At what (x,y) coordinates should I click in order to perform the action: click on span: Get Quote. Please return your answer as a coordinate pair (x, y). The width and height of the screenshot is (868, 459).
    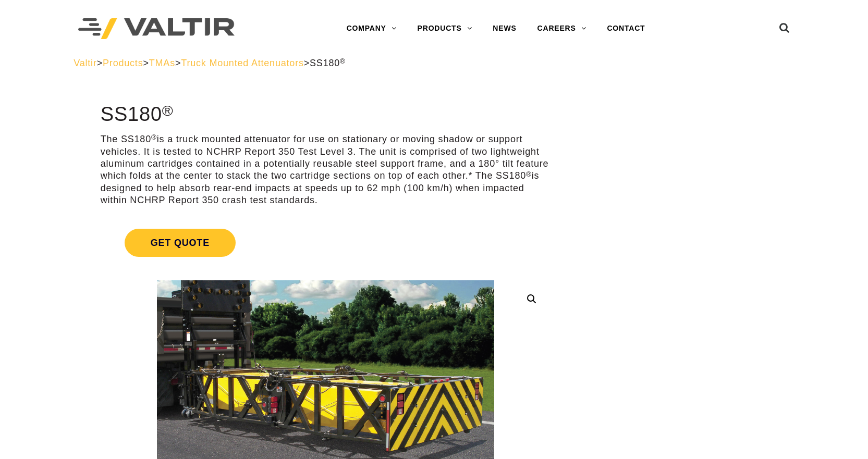
    Looking at the image, I should click on (180, 243).